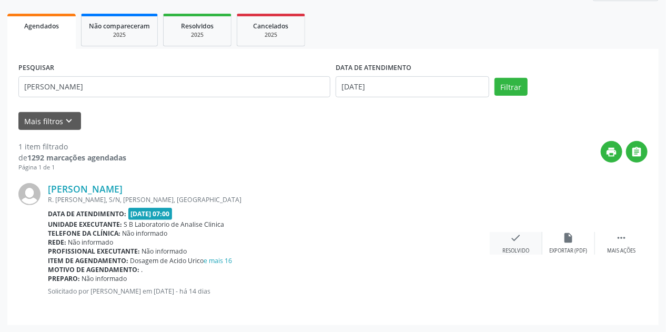 The image size is (666, 332). I want to click on div: Resolvido, so click(516, 251).